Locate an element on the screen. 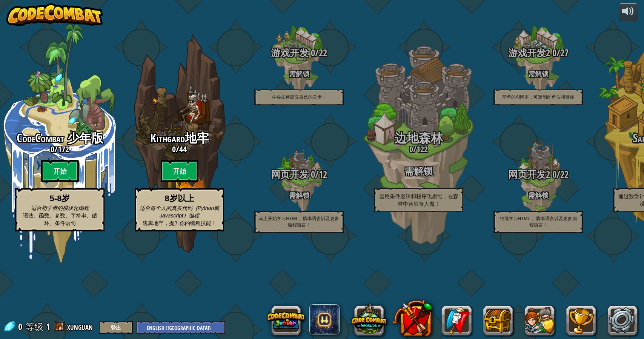 This screenshot has width=644, height=339. span: 语法、函数、参数、字符串、循环、条件语句 is located at coordinates (60, 219).